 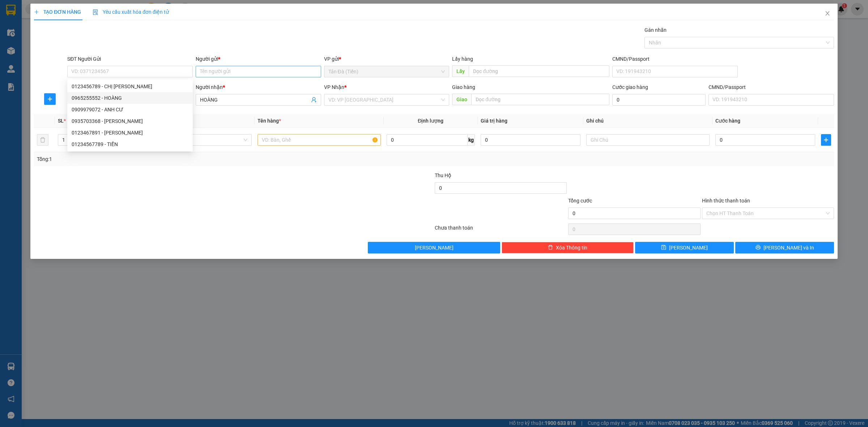 I want to click on span: Định lượng, so click(x=430, y=121).